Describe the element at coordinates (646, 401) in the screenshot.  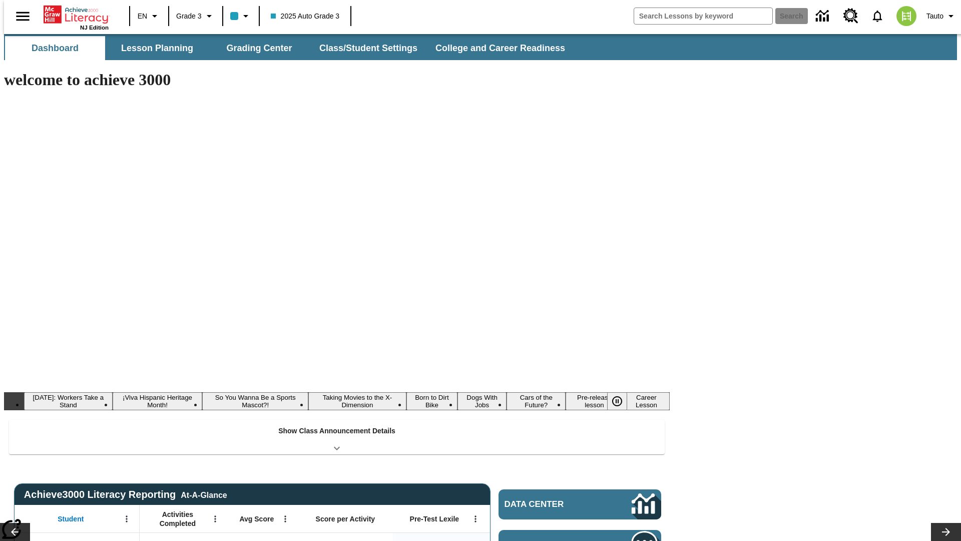
I see `button: Slide 9 Career Lesson` at that location.